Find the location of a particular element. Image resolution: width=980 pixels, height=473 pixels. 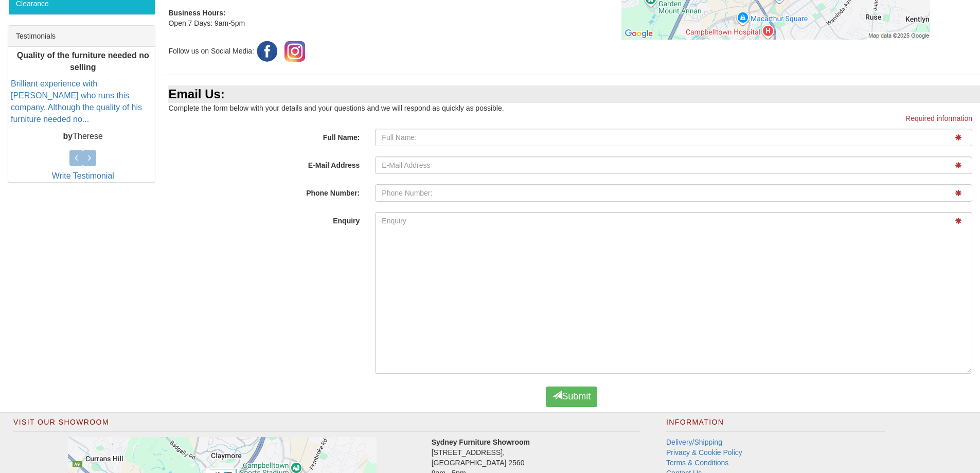

img: Facebook is located at coordinates (267, 51).